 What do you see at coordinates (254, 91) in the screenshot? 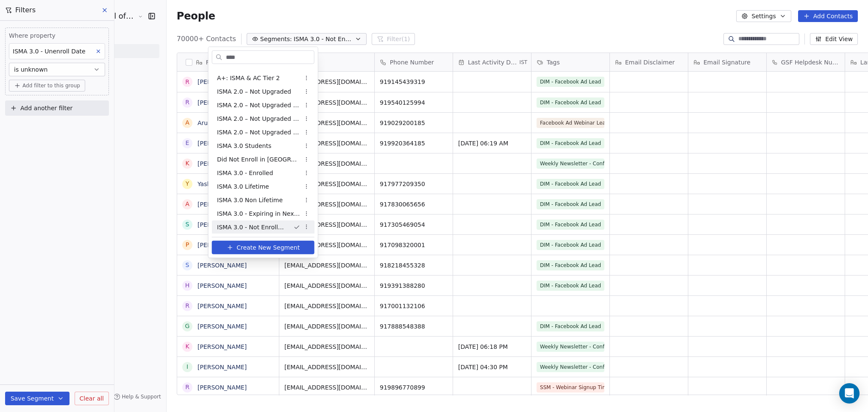
I see `span: ISMA 2.0 – Not Upgraded` at bounding box center [254, 91].